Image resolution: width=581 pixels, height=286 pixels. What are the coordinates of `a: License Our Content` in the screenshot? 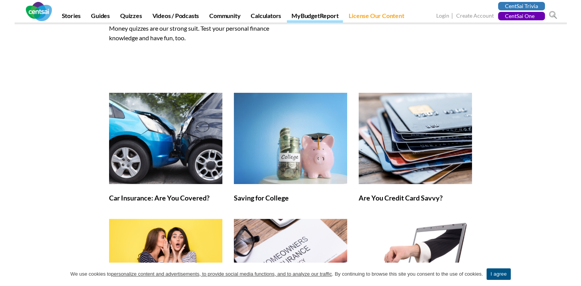 It's located at (376, 17).